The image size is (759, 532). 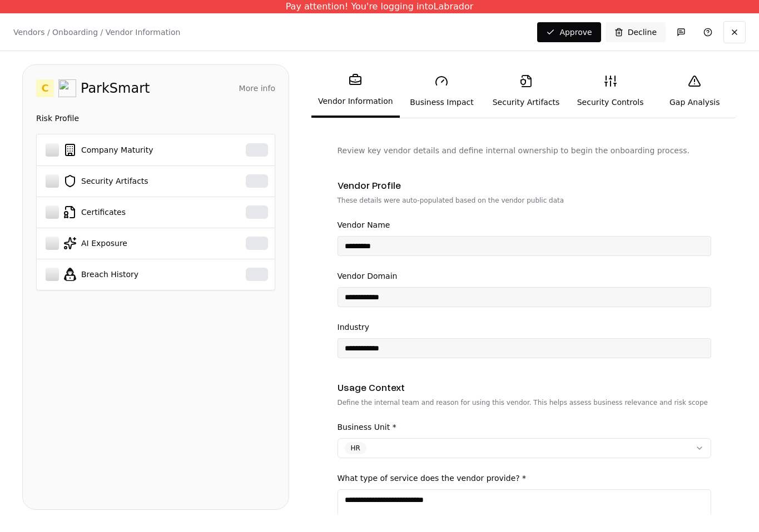 What do you see at coordinates (97, 32) in the screenshot?
I see `p: Vendors / Onboarding / Vendor Information` at bounding box center [97, 32].